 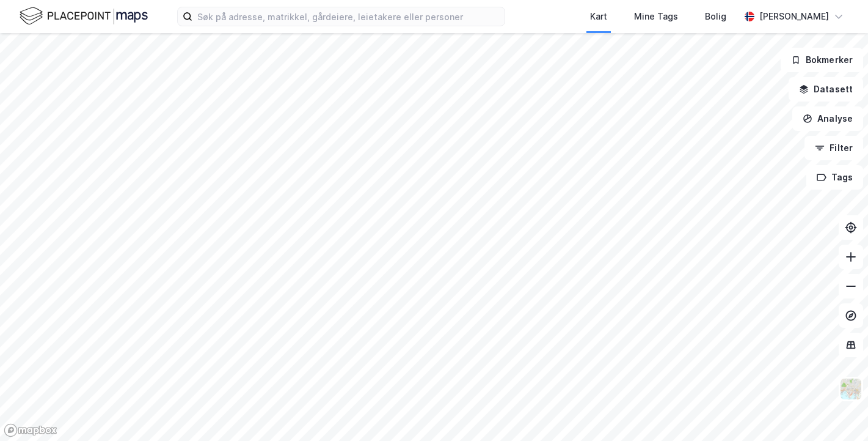 What do you see at coordinates (715, 16) in the screenshot?
I see `div: Bolig` at bounding box center [715, 16].